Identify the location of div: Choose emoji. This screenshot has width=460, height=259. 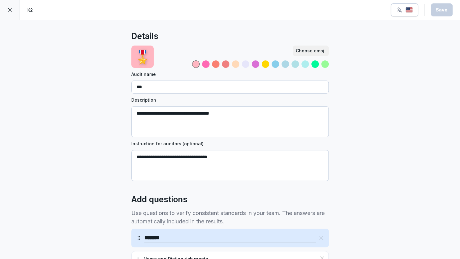
(311, 51).